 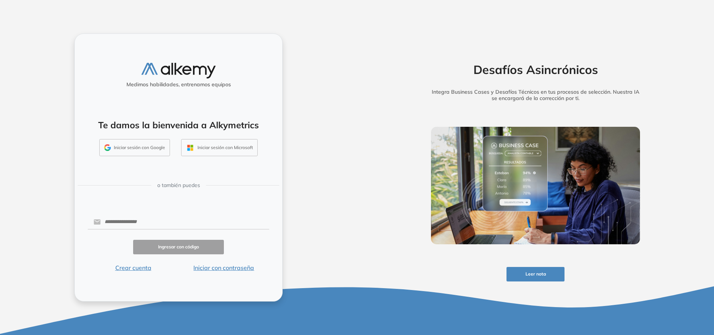 I want to click on img: GMAIL_ICON, so click(x=108, y=148).